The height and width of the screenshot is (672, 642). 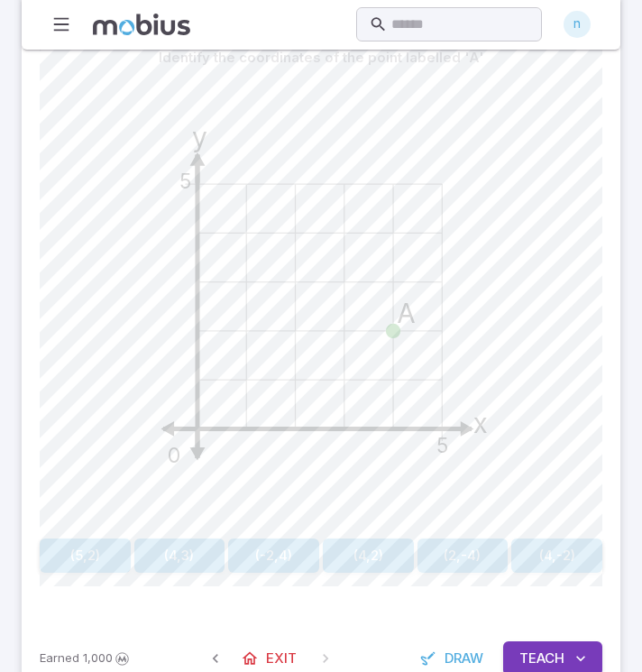 What do you see at coordinates (556, 555) in the screenshot?
I see `button: (4,-2)` at bounding box center [556, 555].